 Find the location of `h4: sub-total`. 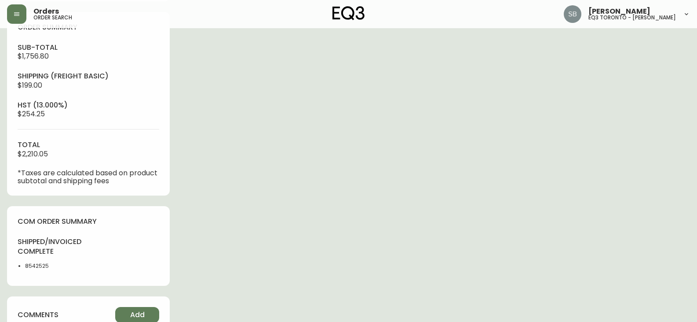

h4: sub-total is located at coordinates (88, 48).